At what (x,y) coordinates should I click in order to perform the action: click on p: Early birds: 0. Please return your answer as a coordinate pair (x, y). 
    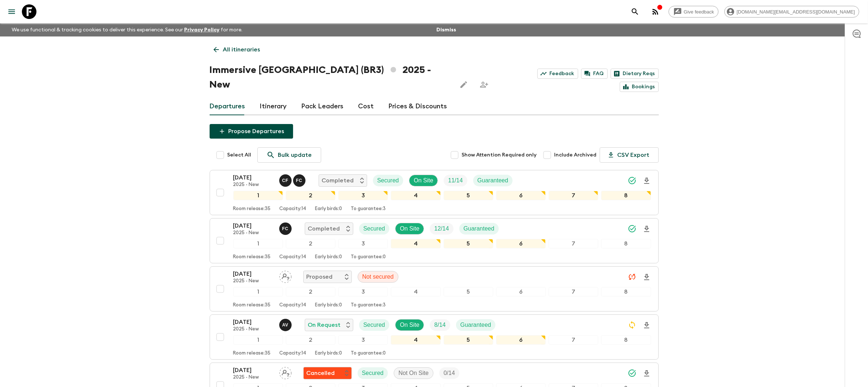
    Looking at the image, I should click on (329, 353).